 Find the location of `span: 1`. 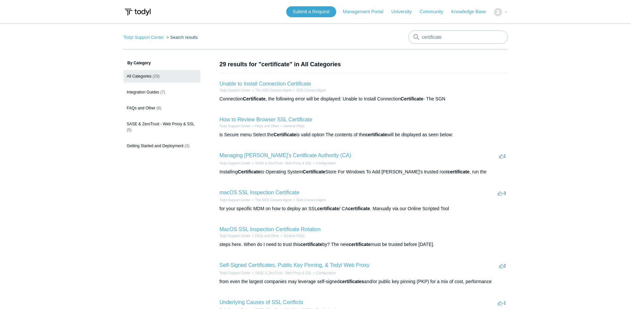

span: 1 is located at coordinates (503, 156).